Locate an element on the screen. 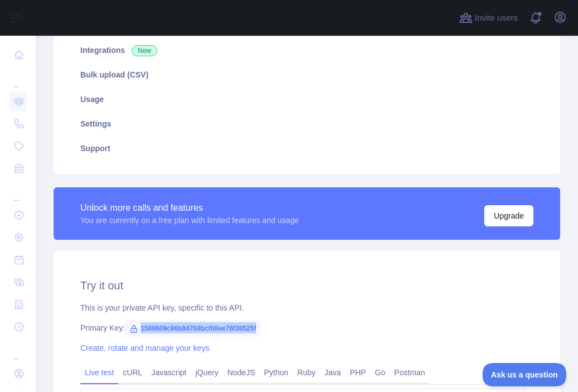 This screenshot has height=392, width=578. a: Python is located at coordinates (277, 373).